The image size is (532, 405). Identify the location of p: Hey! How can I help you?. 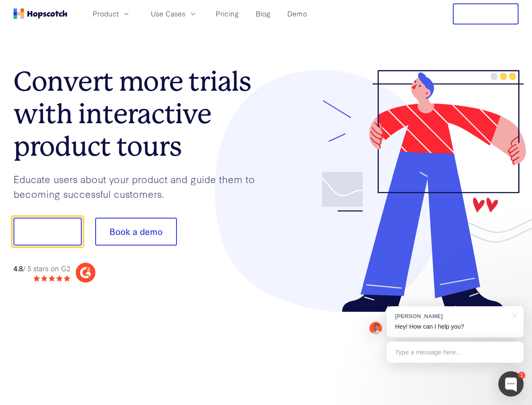
(455, 326).